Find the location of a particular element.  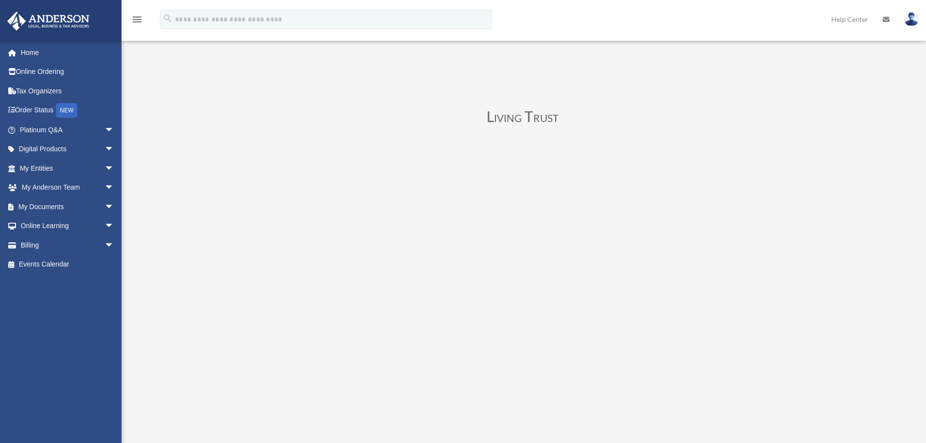

a: Digital Productsarrow_drop_down is located at coordinates (68, 149).